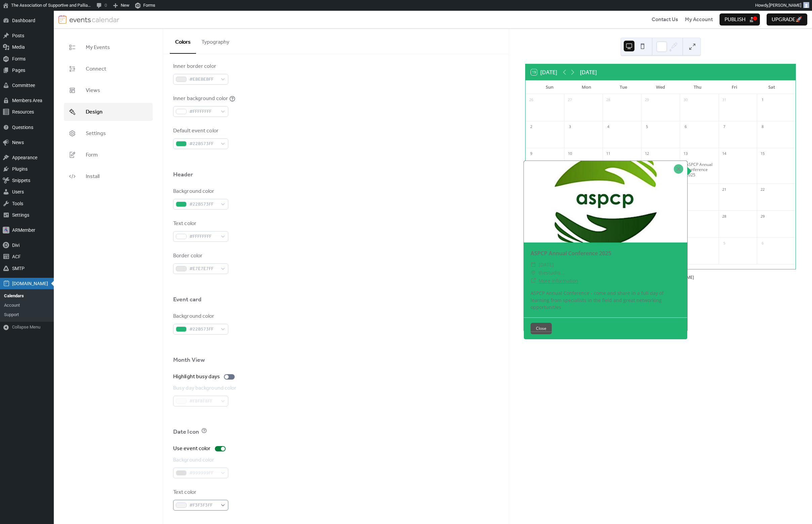 Image resolution: width=812 pixels, height=524 pixels. I want to click on div: 26, so click(531, 100).